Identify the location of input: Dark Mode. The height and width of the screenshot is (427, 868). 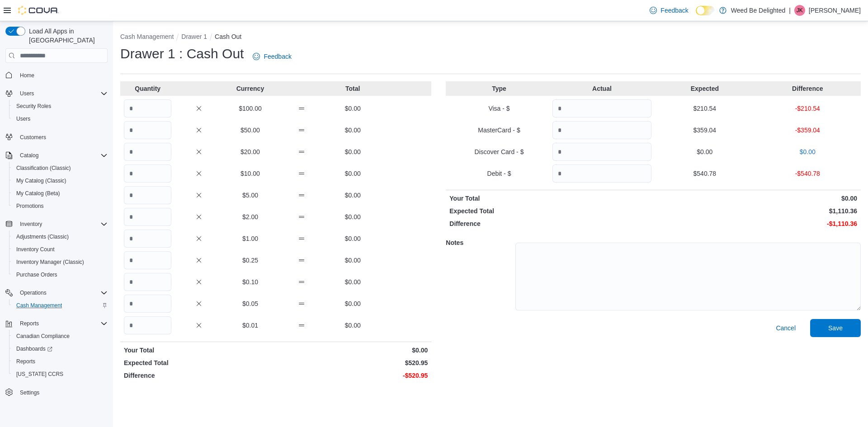
(705, 10).